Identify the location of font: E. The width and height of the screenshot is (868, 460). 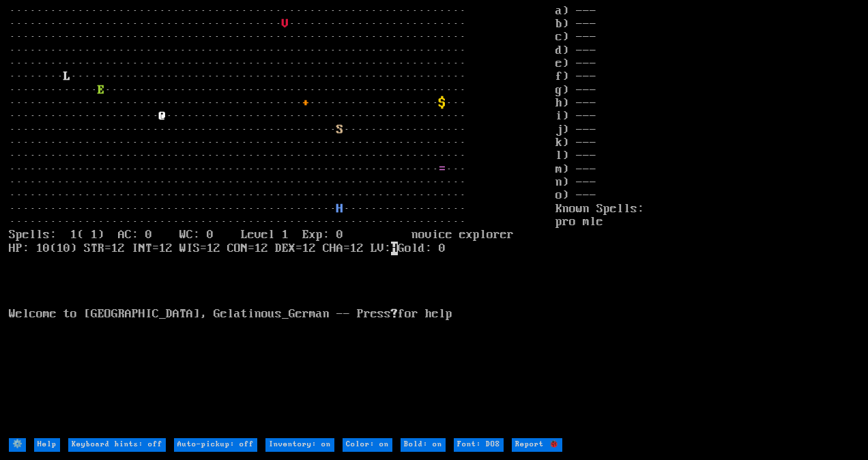
(101, 90).